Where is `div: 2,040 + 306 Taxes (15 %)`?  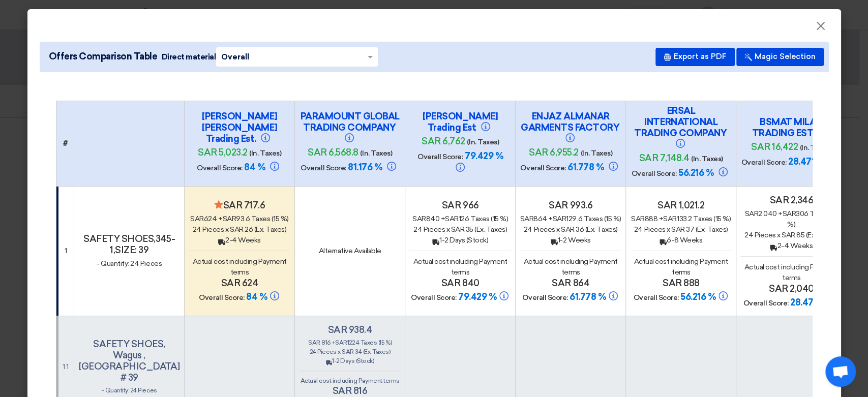
div: 2,040 + 306 Taxes (15 %) is located at coordinates (791, 219).